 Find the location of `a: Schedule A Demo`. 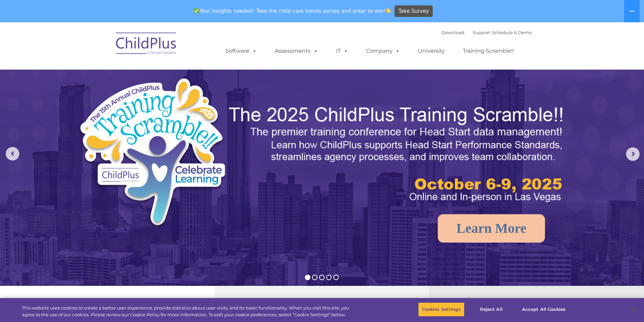

a: Schedule A Demo is located at coordinates (512, 32).